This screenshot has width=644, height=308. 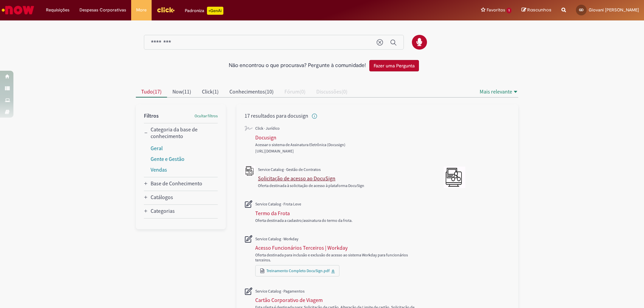 What do you see at coordinates (581, 10) in the screenshot?
I see `span: GD` at bounding box center [581, 10].